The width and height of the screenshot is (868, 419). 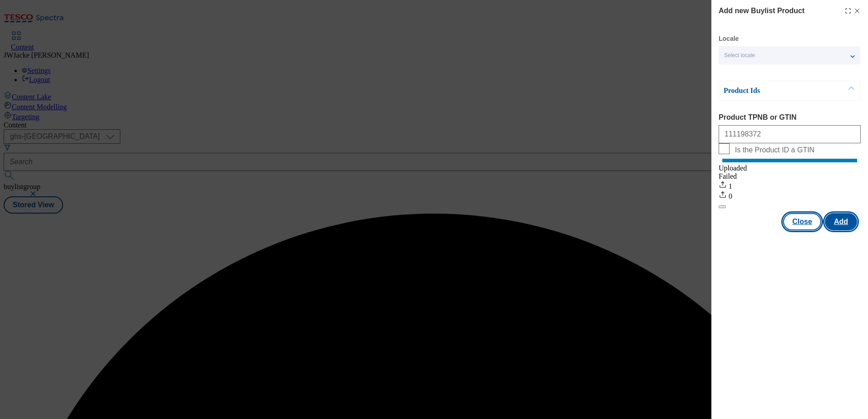 What do you see at coordinates (789, 196) in the screenshot?
I see `div: 0` at bounding box center [789, 196].